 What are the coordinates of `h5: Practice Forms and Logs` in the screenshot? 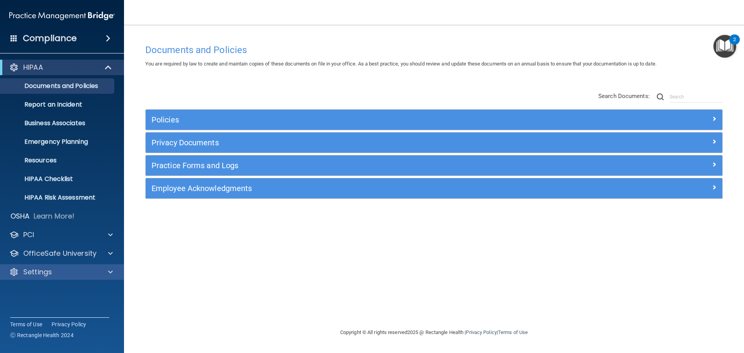 It's located at (362, 166).